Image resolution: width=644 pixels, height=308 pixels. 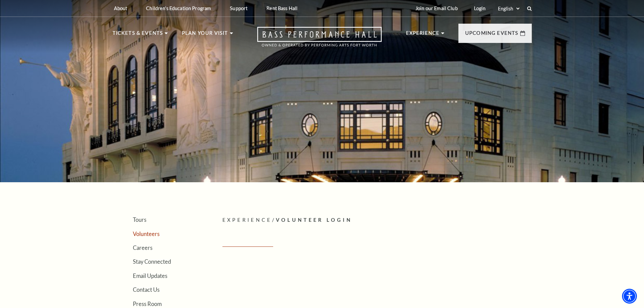 What do you see at coordinates (238, 8) in the screenshot?
I see `p: Support` at bounding box center [238, 8].